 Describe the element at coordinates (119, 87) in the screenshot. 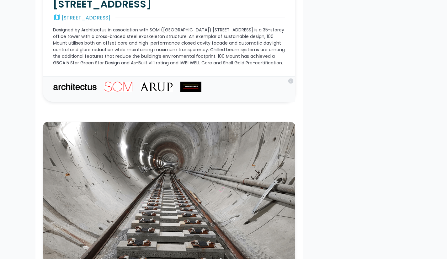

I see `img: Skidmore Owings & Merrill` at that location.